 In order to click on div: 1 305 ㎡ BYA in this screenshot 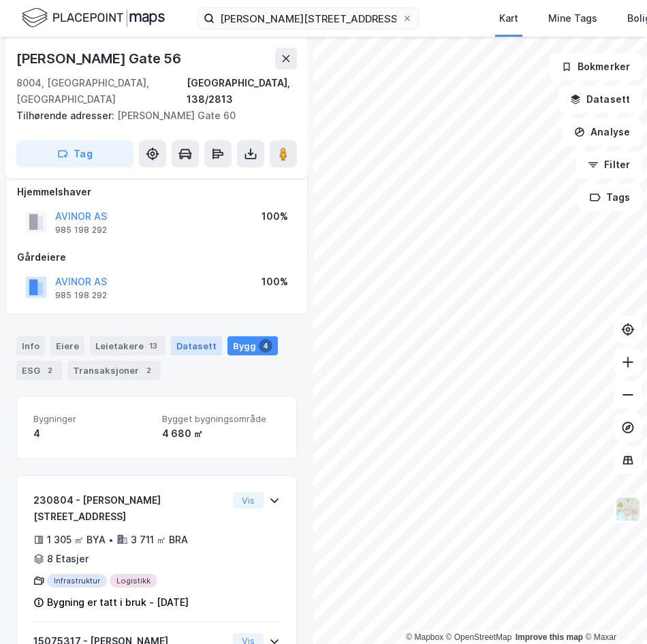, I will do `click(76, 540)`.